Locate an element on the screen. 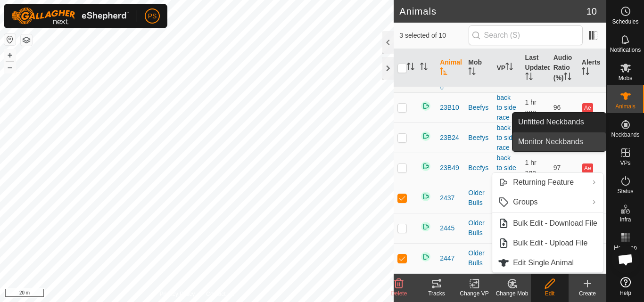  a: Monitor Neckbands is located at coordinates (559, 142).